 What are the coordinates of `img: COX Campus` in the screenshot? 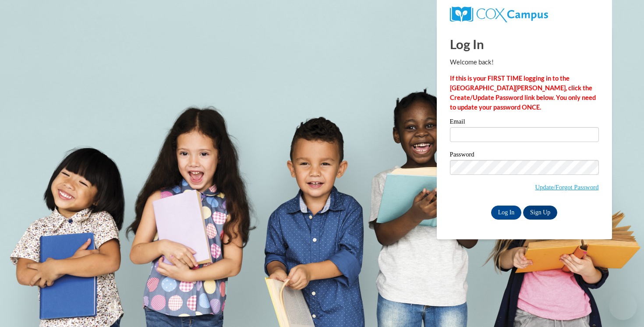 It's located at (499, 14).